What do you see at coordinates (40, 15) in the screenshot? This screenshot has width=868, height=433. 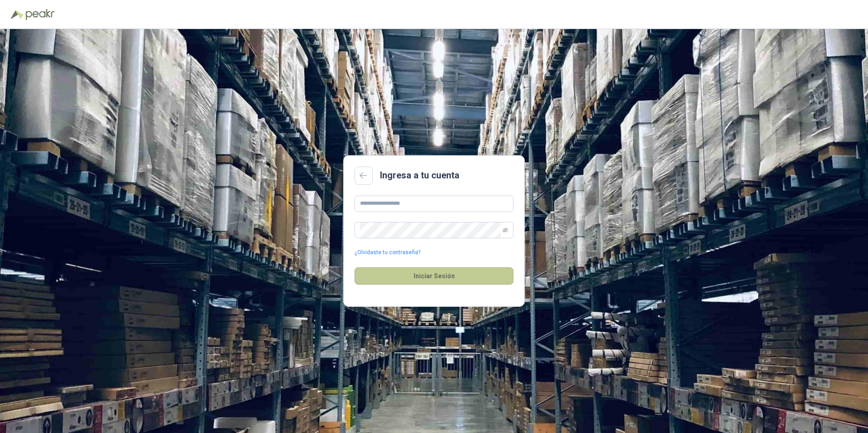 I see `img: Peakr` at bounding box center [40, 15].